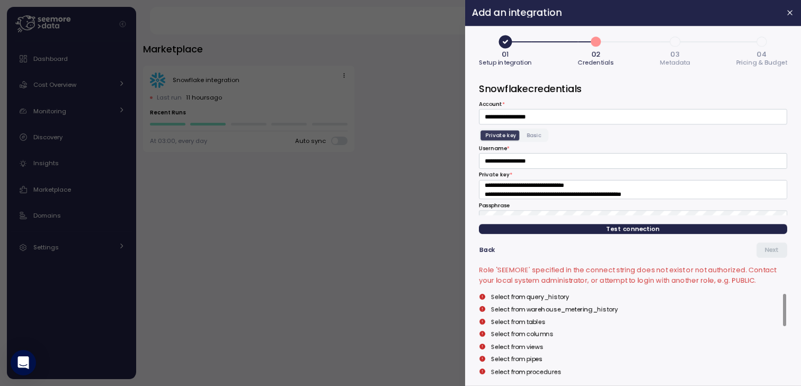  Describe the element at coordinates (554, 309) in the screenshot. I see `span: Select from warehouse_metering_history` at that location.